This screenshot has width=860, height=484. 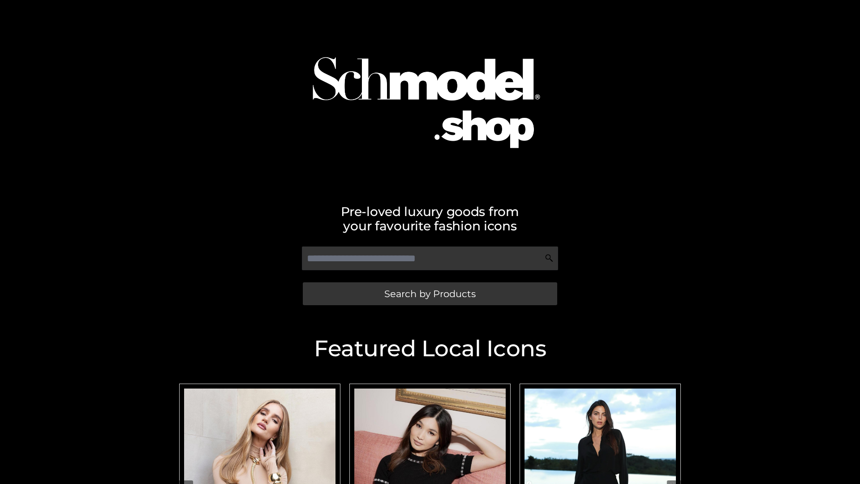 What do you see at coordinates (549, 258) in the screenshot?
I see `img: Search Icon` at bounding box center [549, 258].